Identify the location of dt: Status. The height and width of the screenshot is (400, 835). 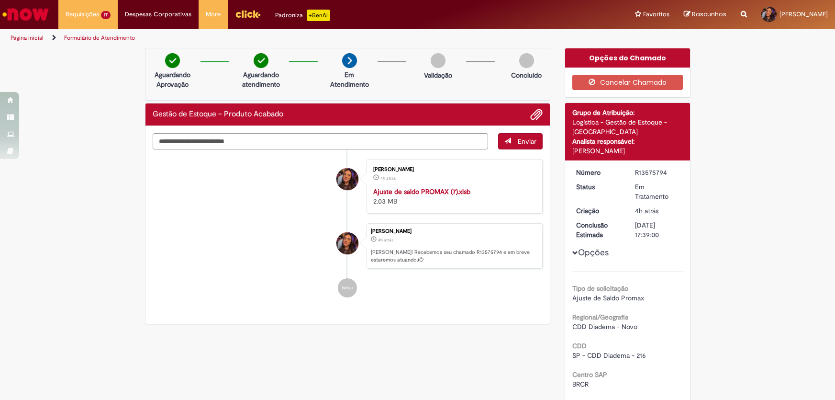
(598, 187).